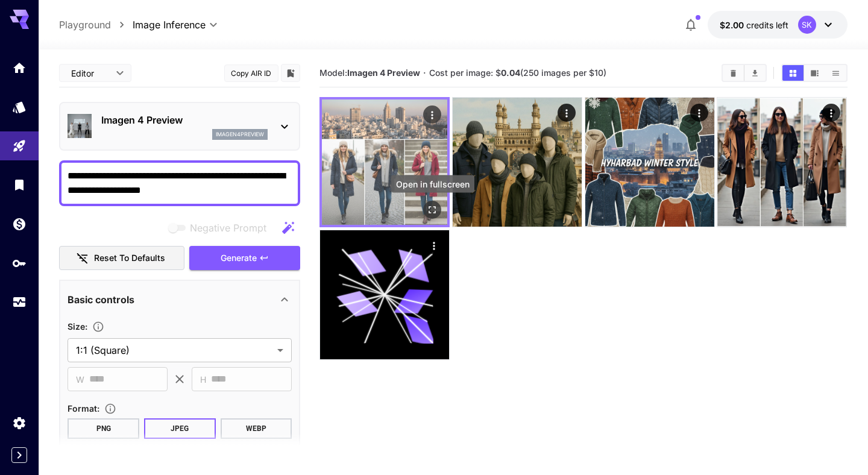  What do you see at coordinates (19, 67) in the screenshot?
I see `div: Home` at bounding box center [19, 67].